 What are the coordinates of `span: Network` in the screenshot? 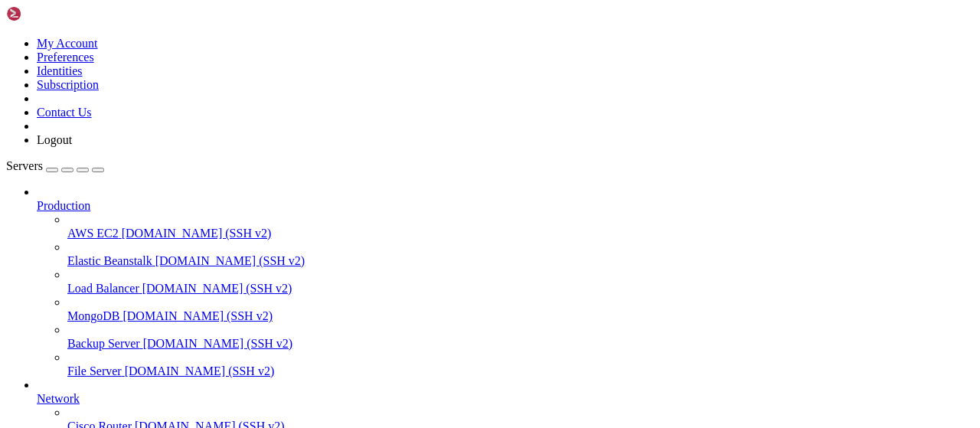 It's located at (59, 398).